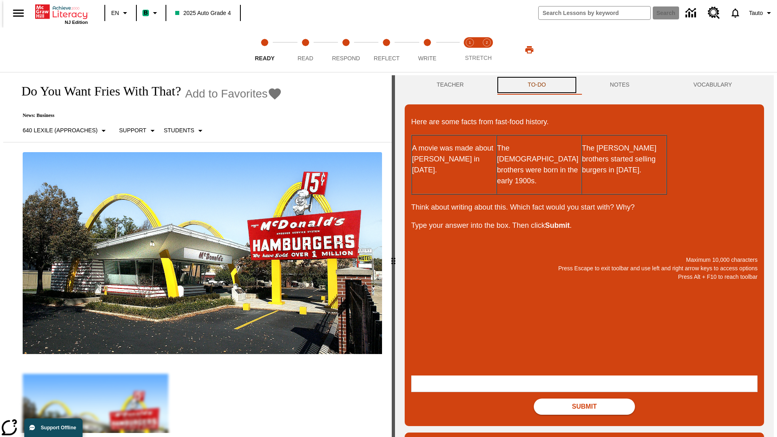 The image size is (777, 437). What do you see at coordinates (557, 225) in the screenshot?
I see `strong: Submit` at bounding box center [557, 225].